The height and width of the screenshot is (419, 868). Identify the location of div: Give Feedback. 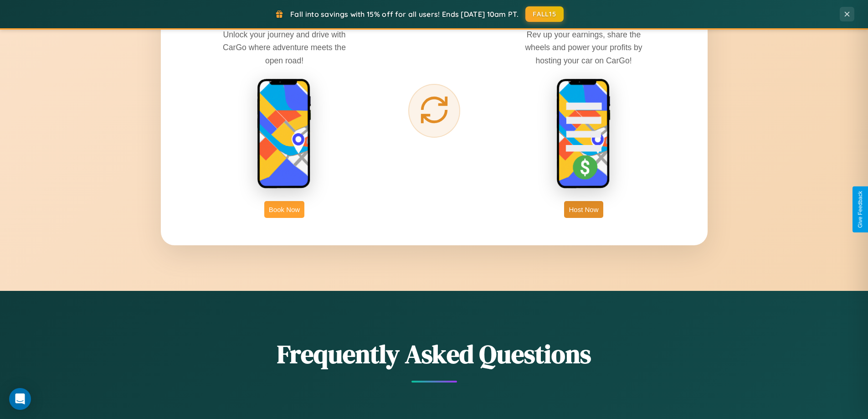
(860, 209).